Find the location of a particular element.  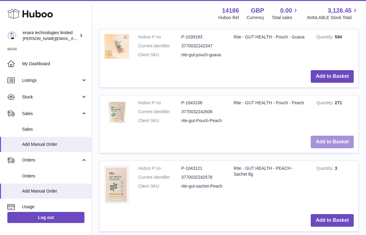

span: Stock is located at coordinates (51, 97).